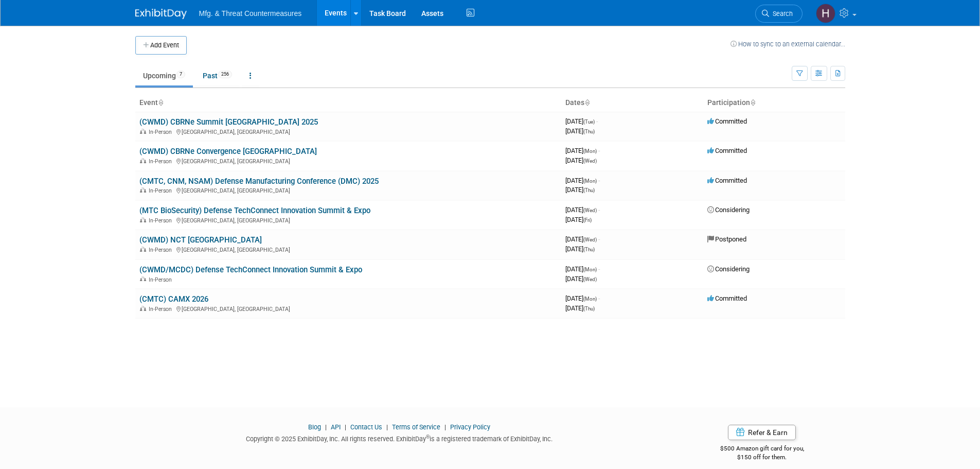  What do you see at coordinates (225, 74) in the screenshot?
I see `span: 256` at bounding box center [225, 74].